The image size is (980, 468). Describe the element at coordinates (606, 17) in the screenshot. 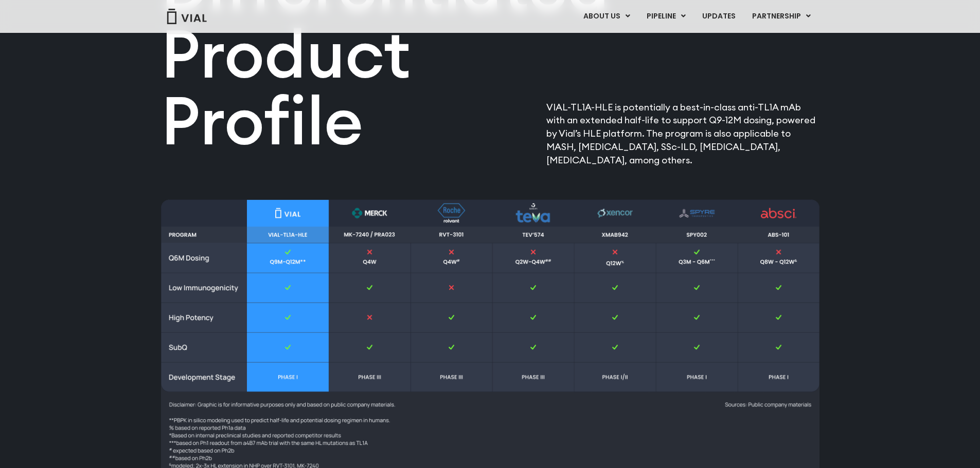

I see `a: ABOUT USMenu Toggle` at that location.